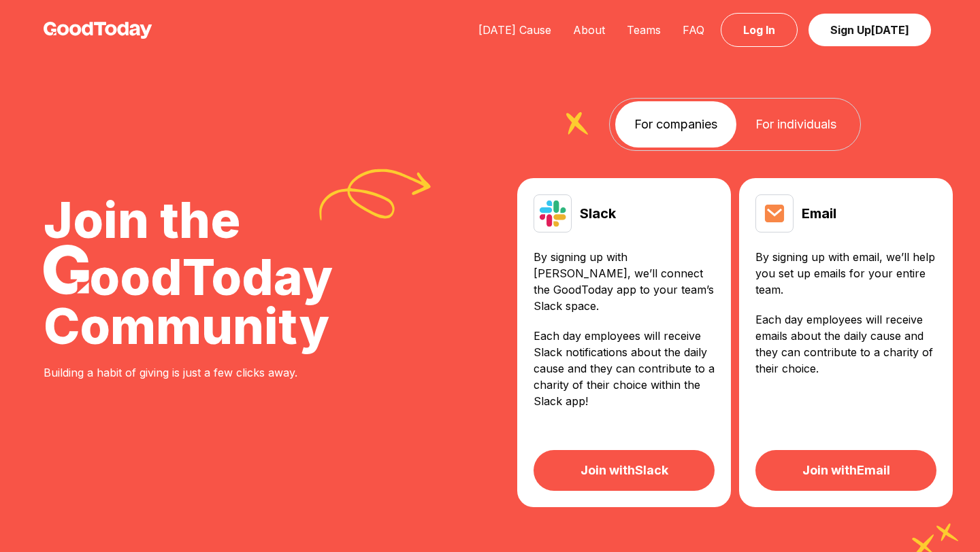 The image size is (980, 552). Describe the element at coordinates (846, 344) in the screenshot. I see `p: Each day employees will receive emails about the daily cause and they can contribute to a charity...` at that location.